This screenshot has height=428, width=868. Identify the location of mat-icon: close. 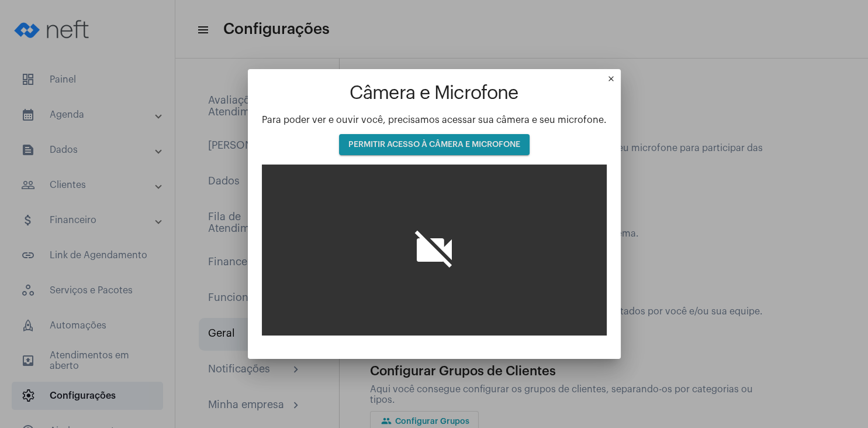
(614, 81).